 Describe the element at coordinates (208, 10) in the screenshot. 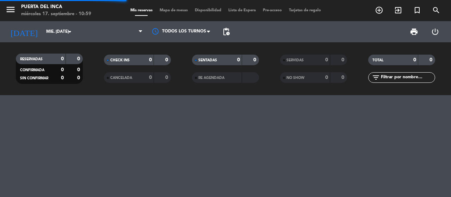

I see `span: Disponibilidad` at that location.